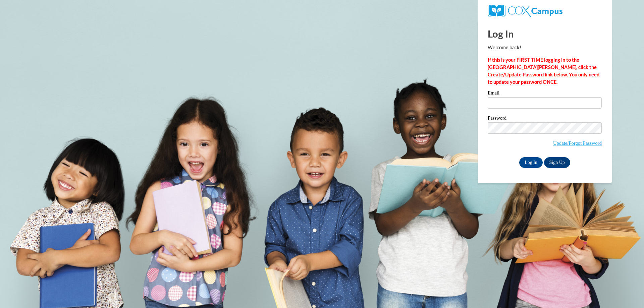  What do you see at coordinates (531, 163) in the screenshot?
I see `input: Log In` at bounding box center [531, 163].